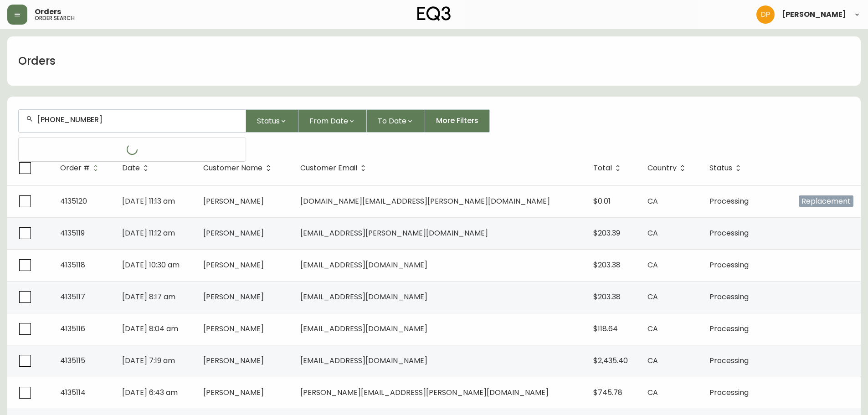 The width and height of the screenshot is (868, 415). Describe the element at coordinates (73, 360) in the screenshot. I see `span: 4135115` at that location.